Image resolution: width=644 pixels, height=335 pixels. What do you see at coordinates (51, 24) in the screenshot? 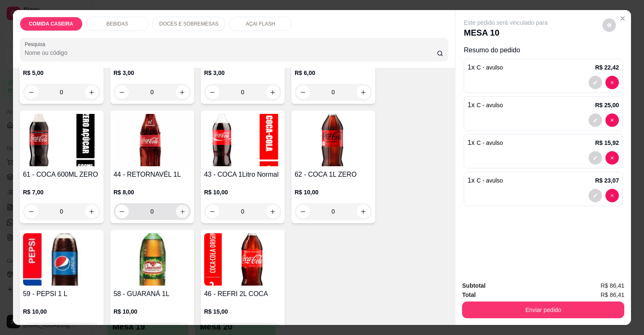
I see `p: COMIDA CASEIRA` at bounding box center [51, 24].